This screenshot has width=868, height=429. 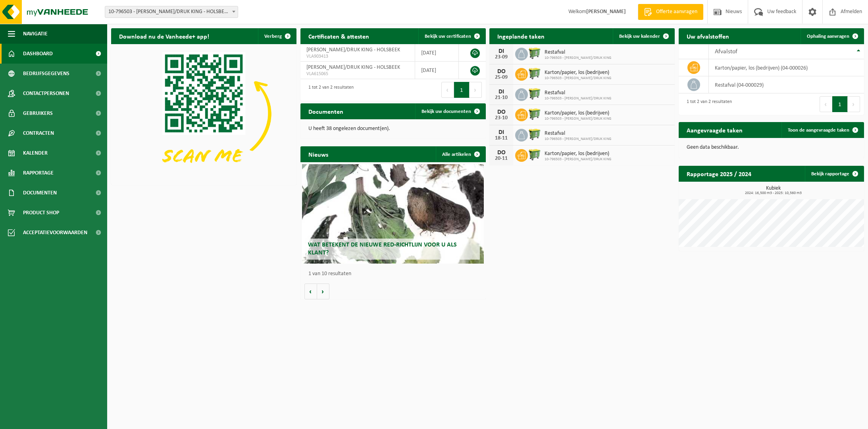 What do you see at coordinates (501, 77) in the screenshot?
I see `div: 25-09` at bounding box center [501, 77].